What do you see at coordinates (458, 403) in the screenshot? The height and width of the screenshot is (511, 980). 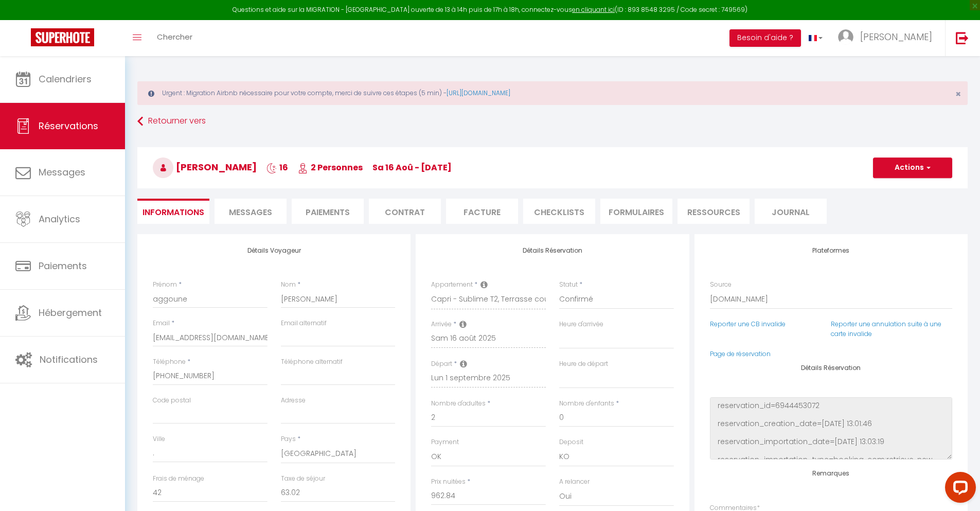 I see `label: Nombre d'adultes` at bounding box center [458, 403].